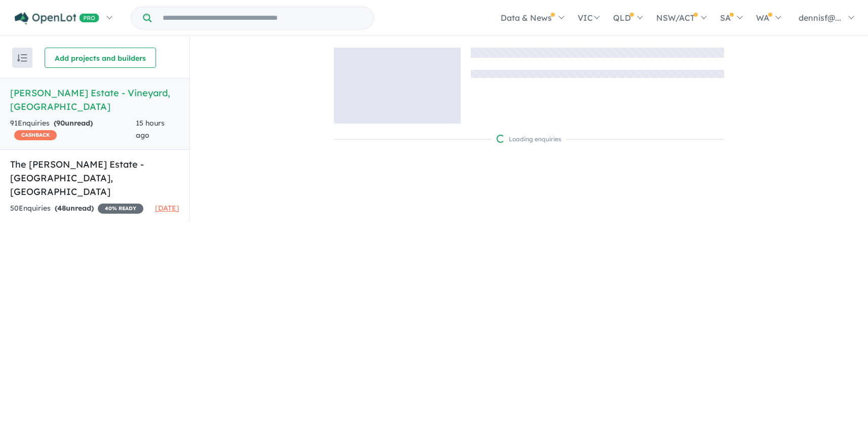  Describe the element at coordinates (35, 135) in the screenshot. I see `span: CASHBACK` at that location.